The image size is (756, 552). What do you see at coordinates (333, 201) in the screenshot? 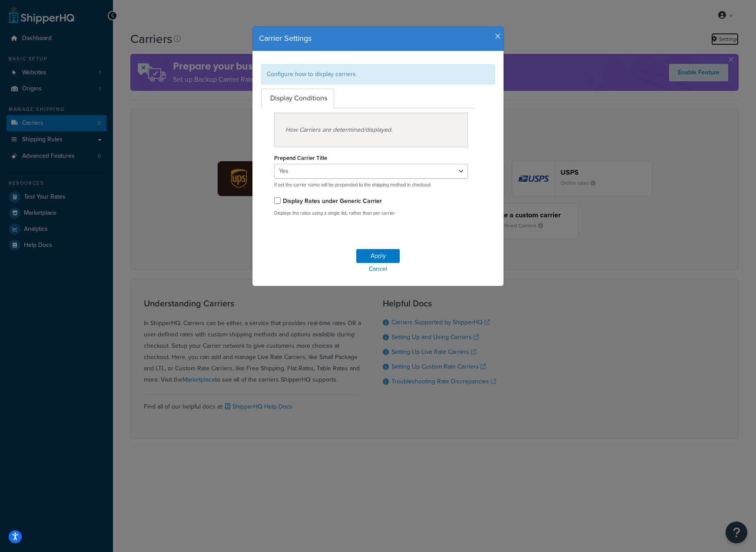
I see `label: Display Rates under Generic Carrier` at bounding box center [333, 201].